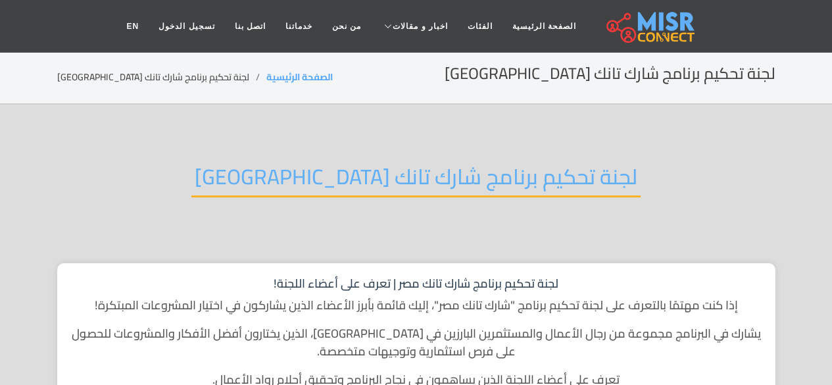 Image resolution: width=832 pixels, height=385 pixels. I want to click on h1: لجنة تحكيم برنامج شارك تانك مصر | تعرف على أعضاء اللجنة!, so click(416, 283).